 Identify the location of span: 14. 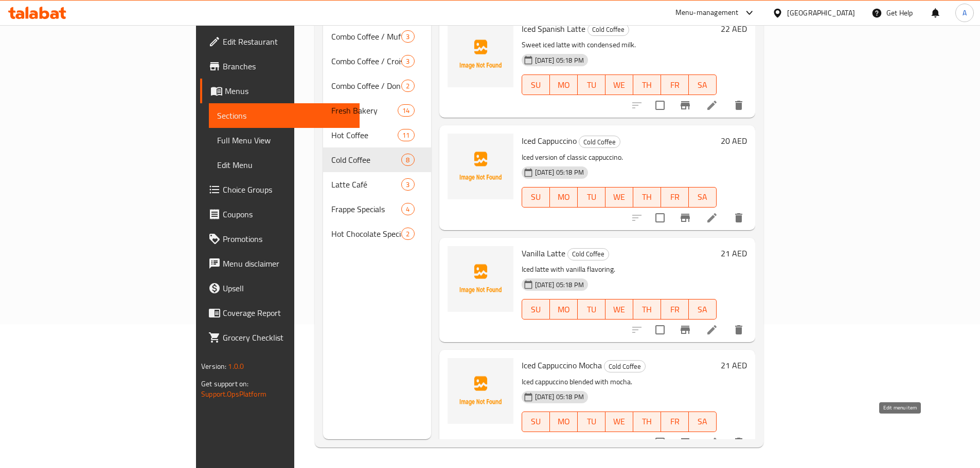
(406, 111).